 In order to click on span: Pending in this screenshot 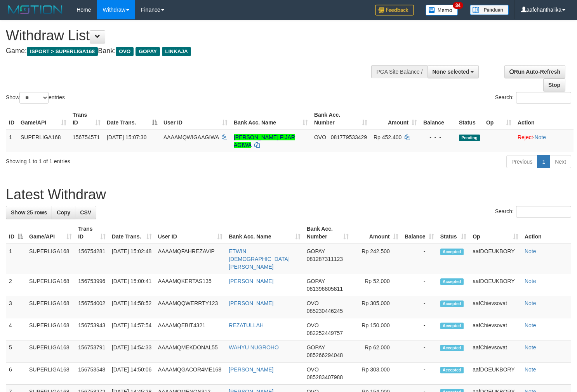, I will do `click(469, 138)`.